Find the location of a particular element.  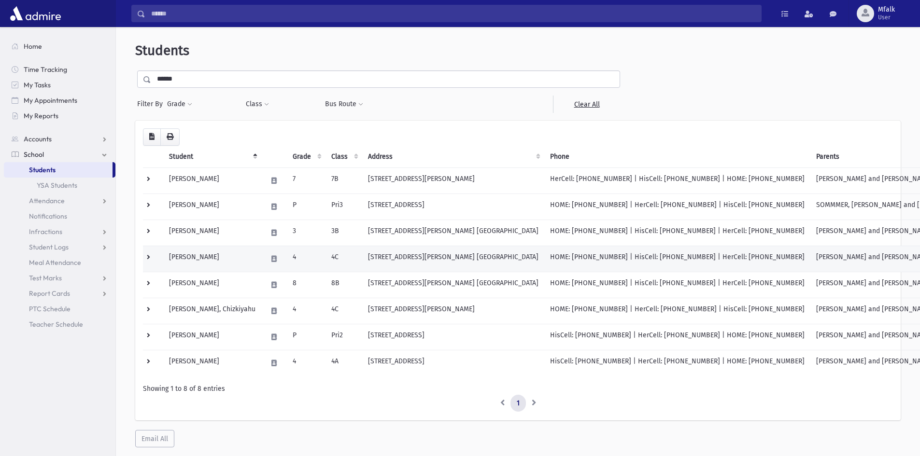

span: My Reports is located at coordinates (41, 116).